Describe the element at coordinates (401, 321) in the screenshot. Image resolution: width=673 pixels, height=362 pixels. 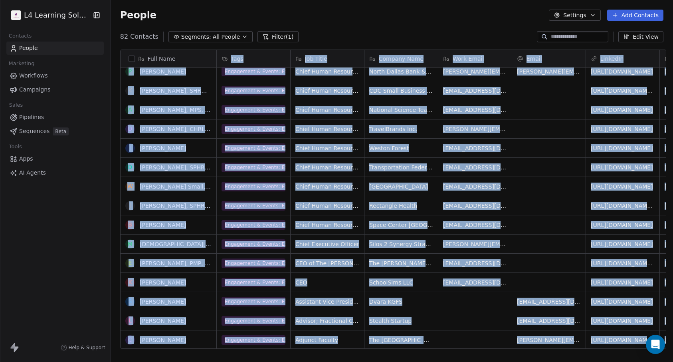
I see `span: Stealth Startup` at that location.